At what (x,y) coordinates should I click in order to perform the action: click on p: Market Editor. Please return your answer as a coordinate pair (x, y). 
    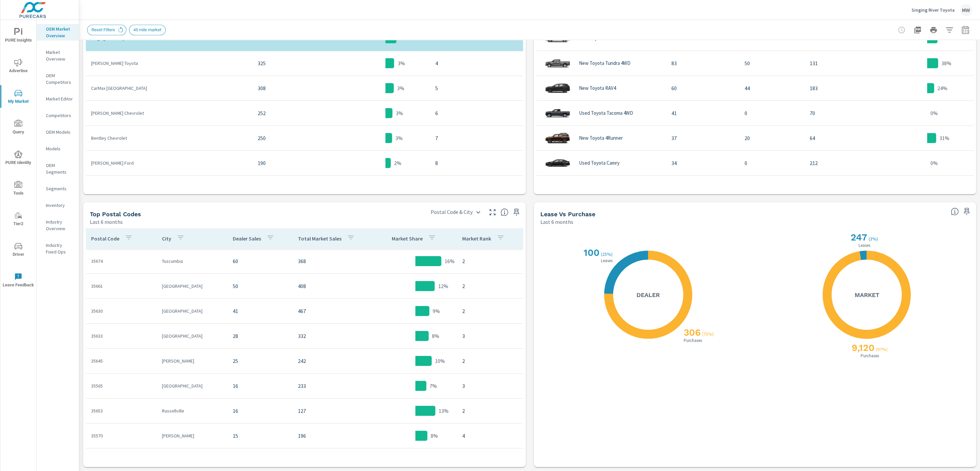
    Looking at the image, I should click on (60, 99).